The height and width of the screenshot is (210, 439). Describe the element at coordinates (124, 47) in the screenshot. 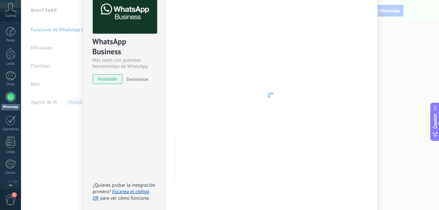

I see `div: WhatsApp Business` at that location.